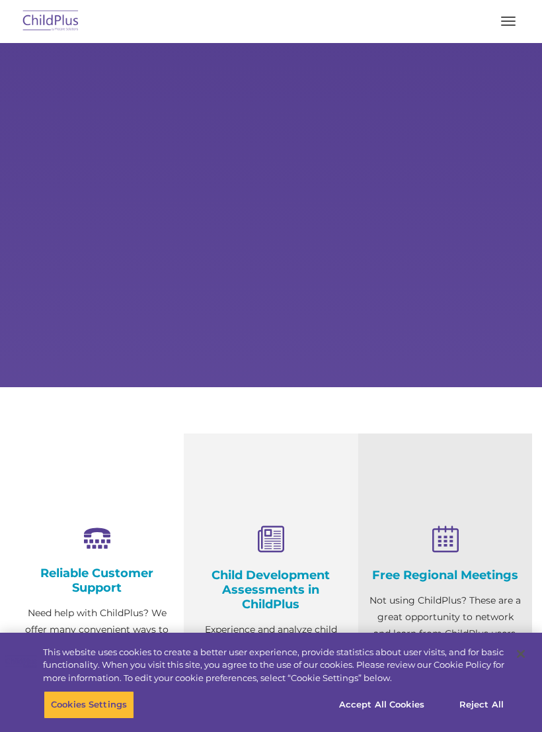 Image resolution: width=542 pixels, height=732 pixels. I want to click on button: Reject All, so click(482, 704).